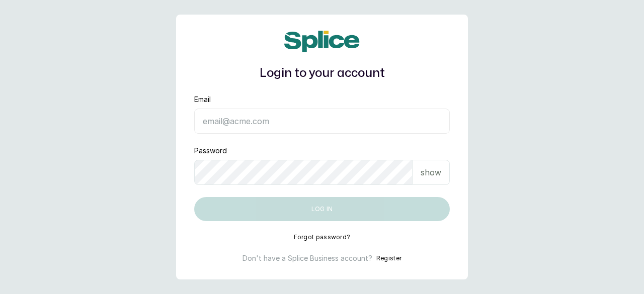 This screenshot has width=644, height=294. I want to click on input: email@acme.com, so click(322, 121).